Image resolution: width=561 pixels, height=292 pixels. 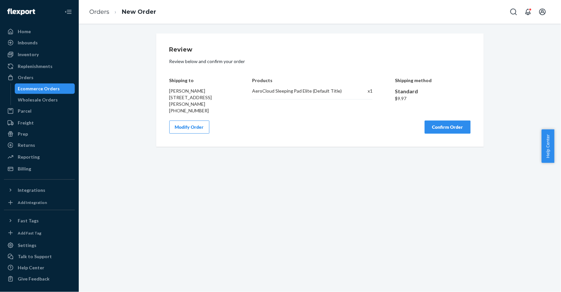 I want to click on button: Give Feedback, so click(x=39, y=279).